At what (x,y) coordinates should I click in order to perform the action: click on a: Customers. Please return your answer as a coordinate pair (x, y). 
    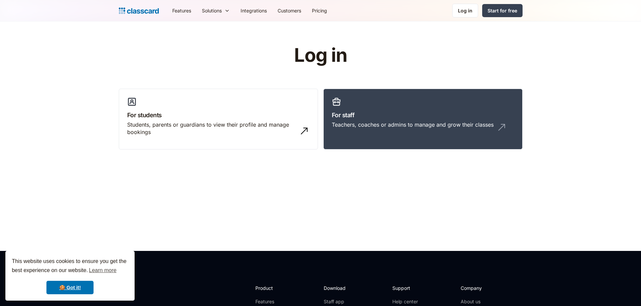
    Looking at the image, I should click on (289, 10).